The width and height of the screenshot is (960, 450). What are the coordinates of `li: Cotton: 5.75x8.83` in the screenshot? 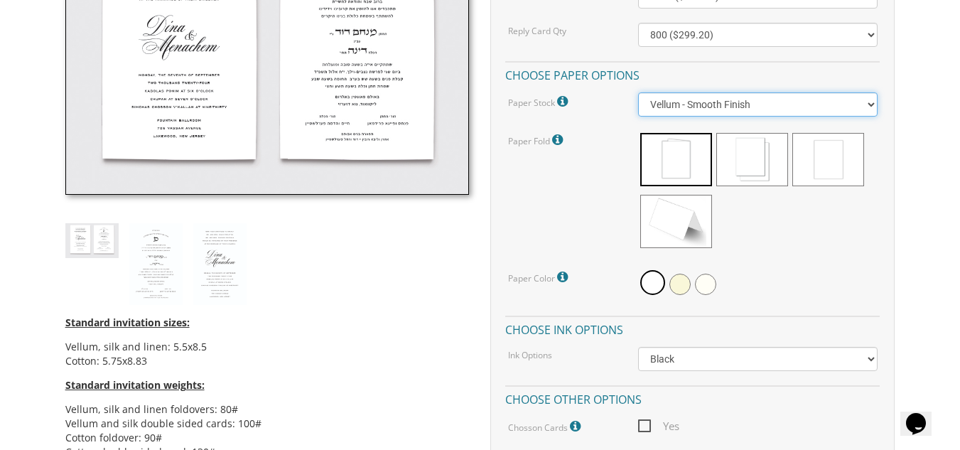 It's located at (267, 361).